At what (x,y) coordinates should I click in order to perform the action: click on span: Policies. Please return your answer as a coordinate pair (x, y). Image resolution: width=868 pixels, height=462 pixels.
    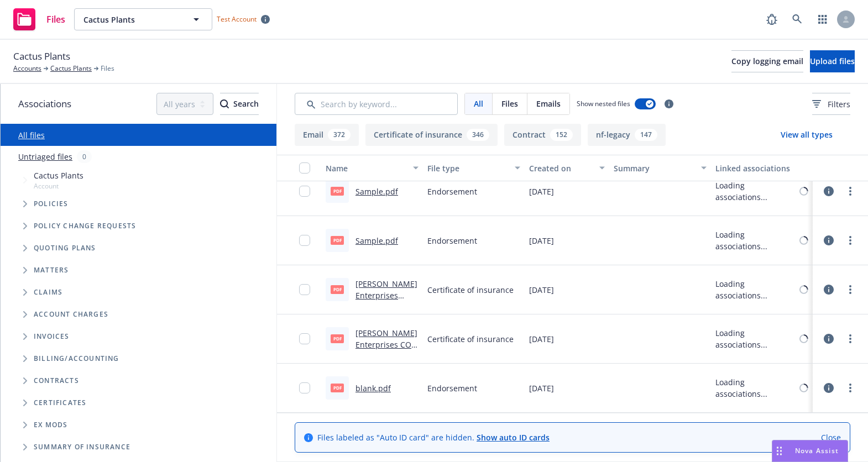
    Looking at the image, I should click on (51, 204).